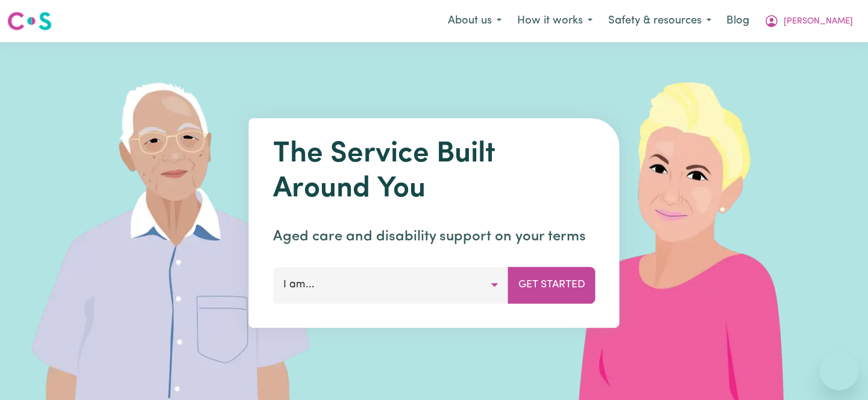 The width and height of the screenshot is (868, 400). I want to click on button: About us, so click(475, 21).